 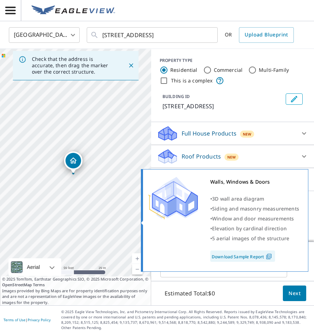 I want to click on p: Roof Products, so click(x=201, y=156).